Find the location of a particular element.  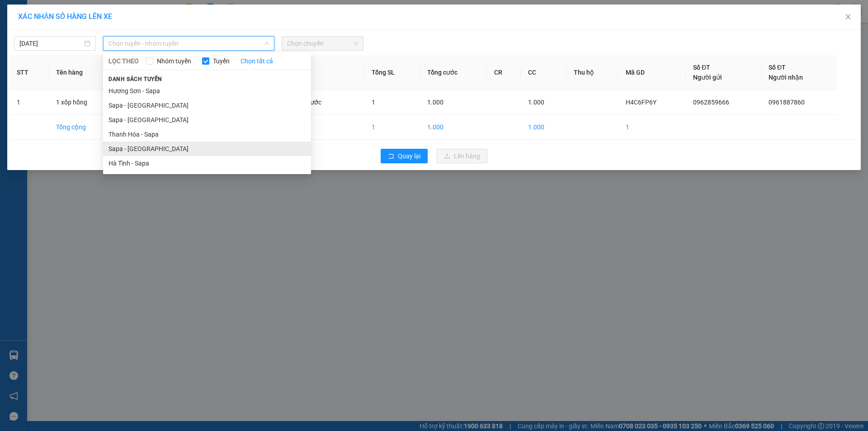

input: 14/10/2025 is located at coordinates (51, 44).